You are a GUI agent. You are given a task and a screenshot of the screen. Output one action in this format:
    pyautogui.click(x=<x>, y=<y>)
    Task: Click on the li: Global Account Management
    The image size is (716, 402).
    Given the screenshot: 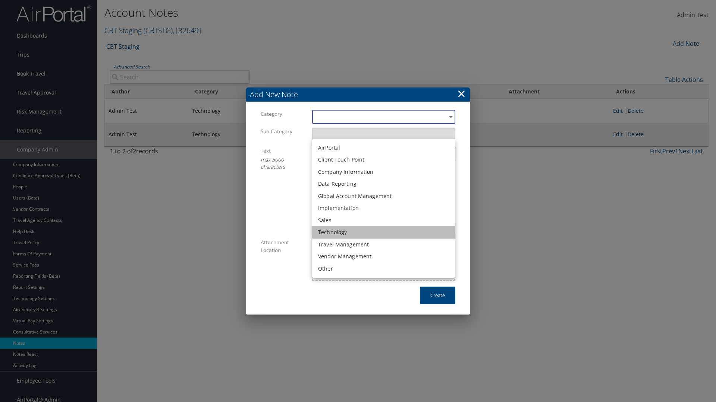 What is the action you would take?
    pyautogui.click(x=383, y=196)
    